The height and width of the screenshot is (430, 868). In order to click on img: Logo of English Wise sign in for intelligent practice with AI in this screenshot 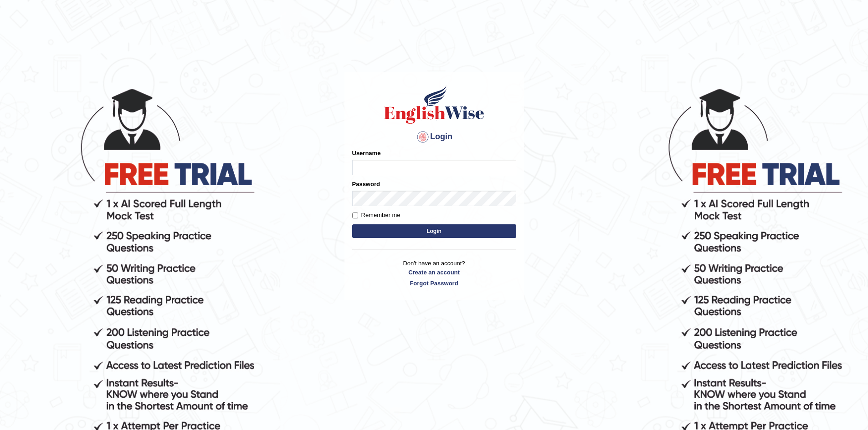, I will do `click(434, 105)`.